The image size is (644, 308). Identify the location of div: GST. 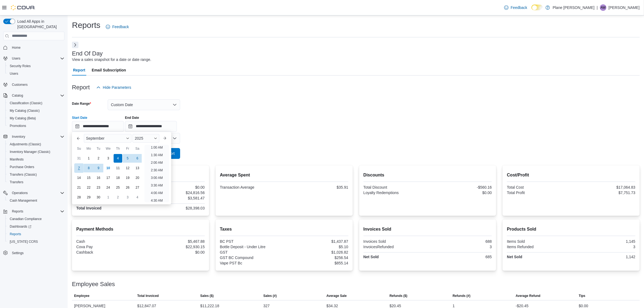
(251, 252).